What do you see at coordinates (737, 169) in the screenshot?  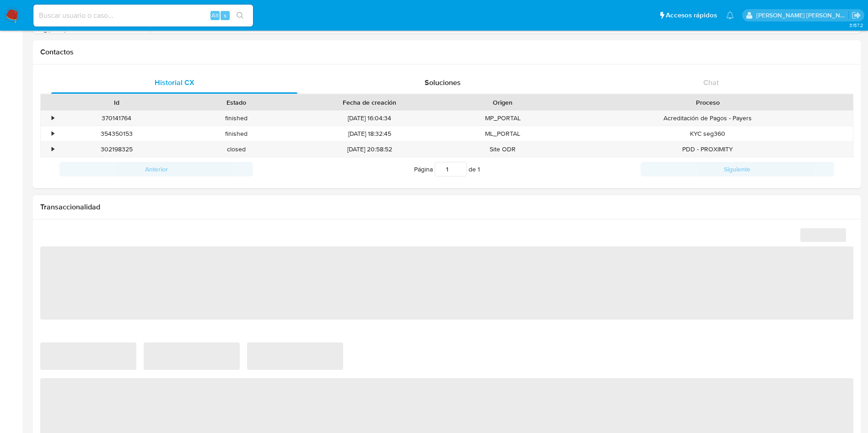 I see `button: Siguiente` at bounding box center [737, 169].